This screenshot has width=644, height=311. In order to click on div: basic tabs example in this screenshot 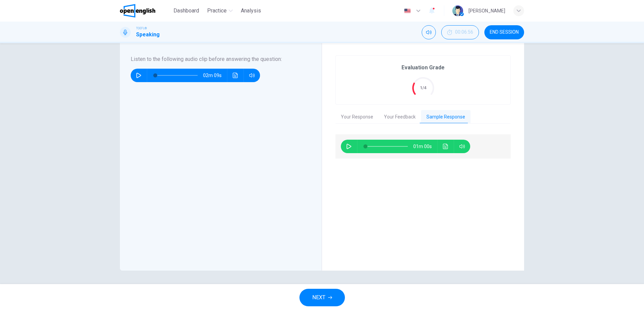, I will do `click(423, 117)`.